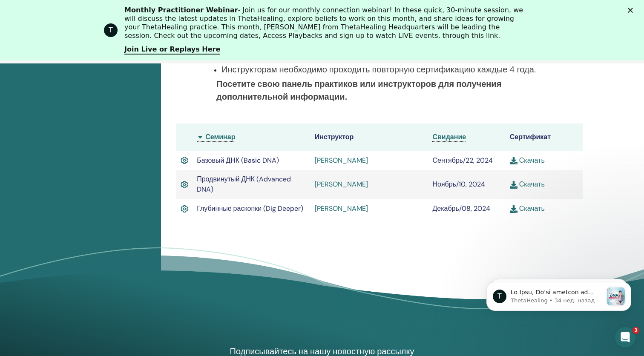  I want to click on b: Посетите свою панель практиков или инструкторов для получения дополнительной информации., so click(358, 90).